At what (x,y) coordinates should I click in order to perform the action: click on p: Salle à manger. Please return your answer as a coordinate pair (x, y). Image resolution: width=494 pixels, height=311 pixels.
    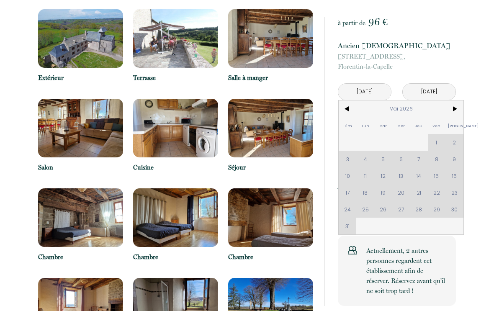
    Looking at the image, I should click on (271, 78).